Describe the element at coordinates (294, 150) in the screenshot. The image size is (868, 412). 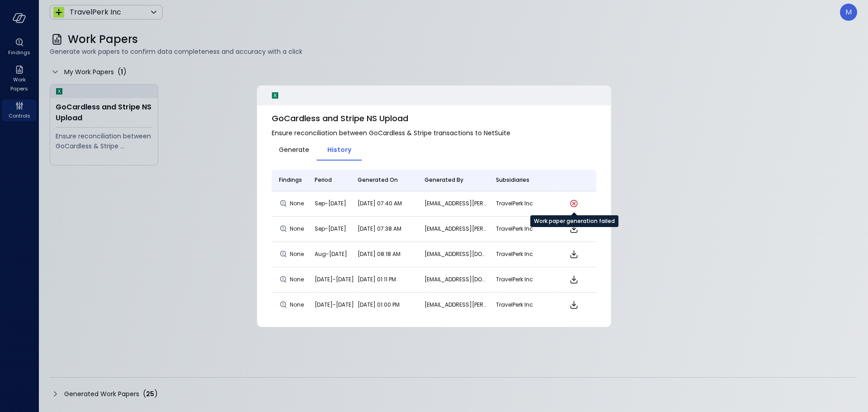
I see `span: Generate` at that location.